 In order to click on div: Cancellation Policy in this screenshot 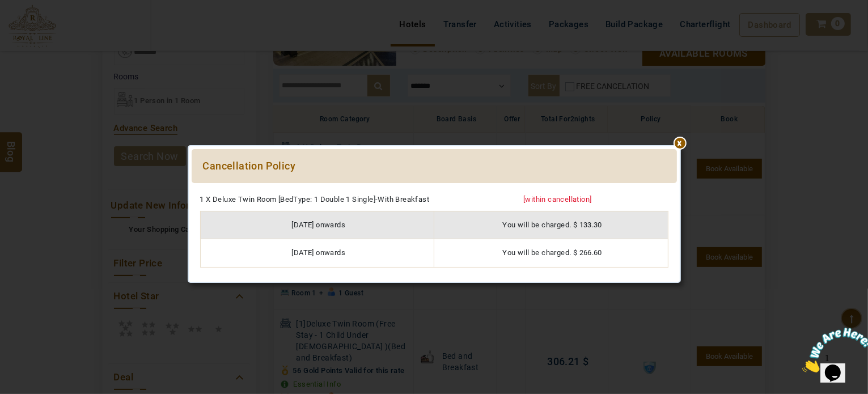, I will do `click(434, 166)`.